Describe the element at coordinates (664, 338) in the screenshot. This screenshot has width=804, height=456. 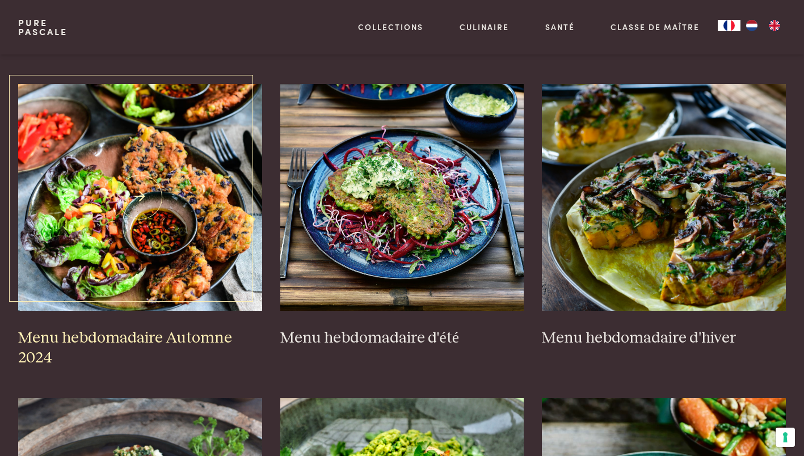
I see `h3: Menu hebdomadaire d'hiver` at that location.